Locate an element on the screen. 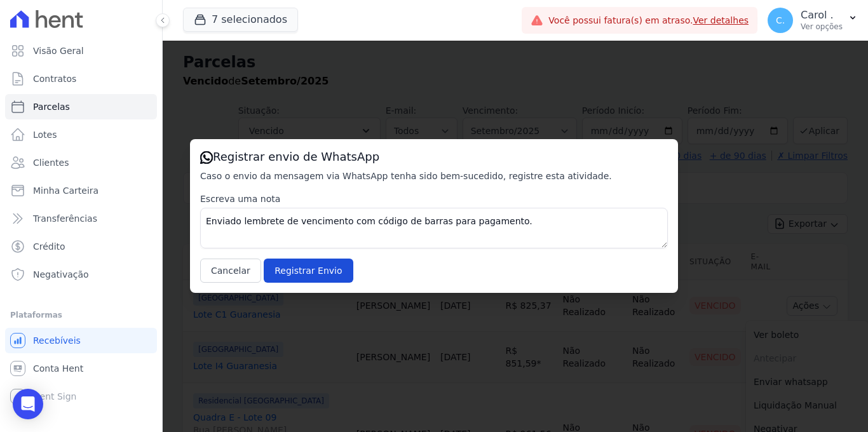 The width and height of the screenshot is (868, 432). a: Ver detalhes is located at coordinates (721, 20).